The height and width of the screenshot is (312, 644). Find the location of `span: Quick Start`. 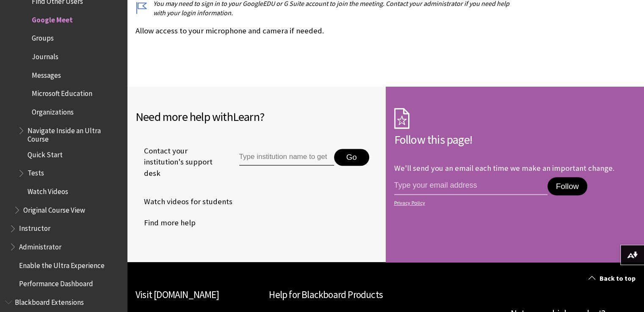

span: Quick Start is located at coordinates (45, 153).